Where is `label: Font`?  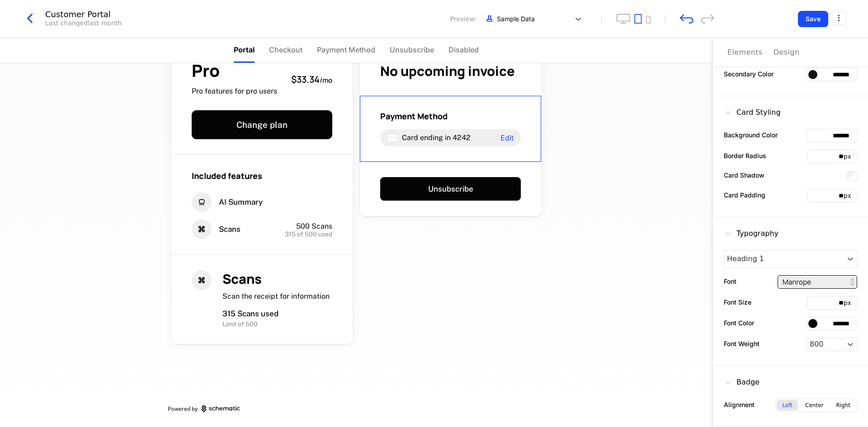 label: Font is located at coordinates (730, 281).